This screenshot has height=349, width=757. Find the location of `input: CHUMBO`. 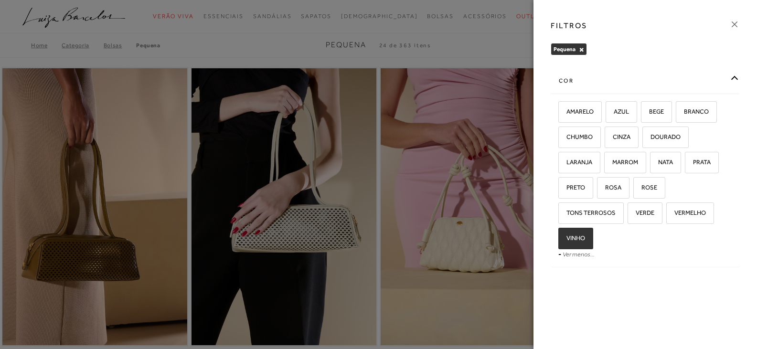

input: CHUMBO is located at coordinates (562, 139).